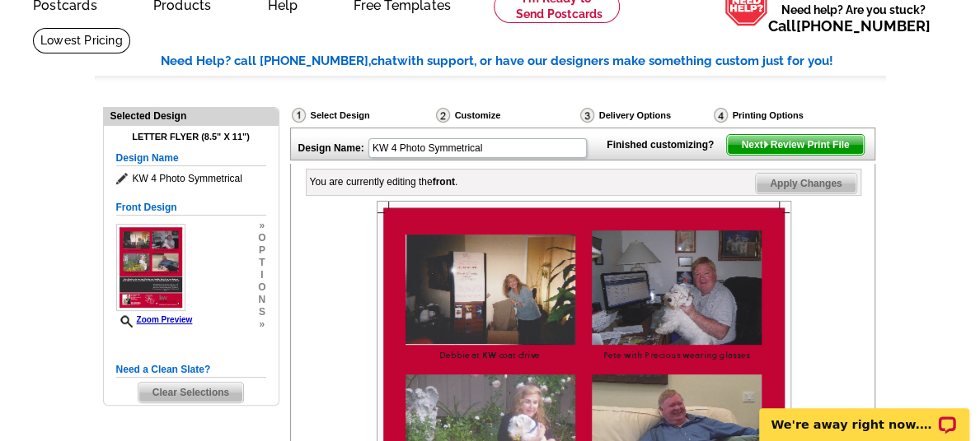 This screenshot has width=980, height=441. What do you see at coordinates (261, 312) in the screenshot?
I see `span: s` at bounding box center [261, 312].